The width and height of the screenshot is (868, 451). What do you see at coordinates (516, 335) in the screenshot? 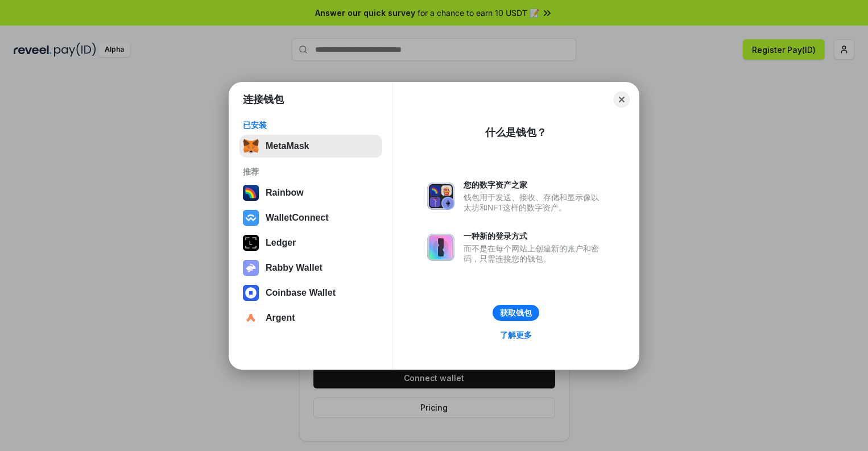
I see `div: 了解更多` at bounding box center [516, 335].